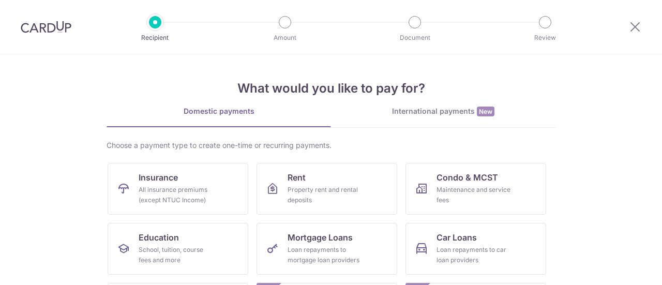 The image size is (662, 285). What do you see at coordinates (46, 27) in the screenshot?
I see `img: CardUp` at bounding box center [46, 27].